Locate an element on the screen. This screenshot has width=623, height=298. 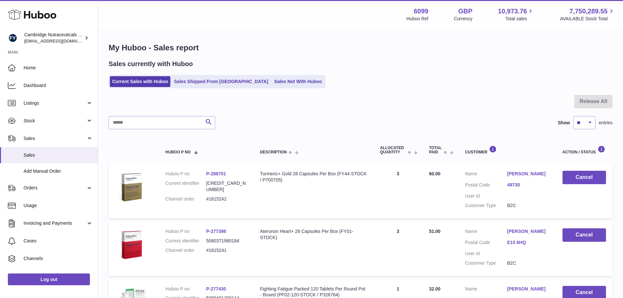
div: Huboo Ref is located at coordinates (418, 19).